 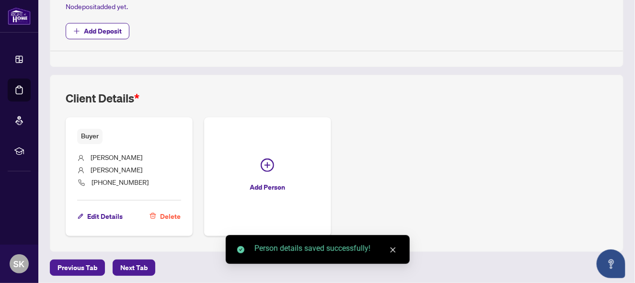 What do you see at coordinates (165, 217) in the screenshot?
I see `button: Delete` at bounding box center [165, 217].